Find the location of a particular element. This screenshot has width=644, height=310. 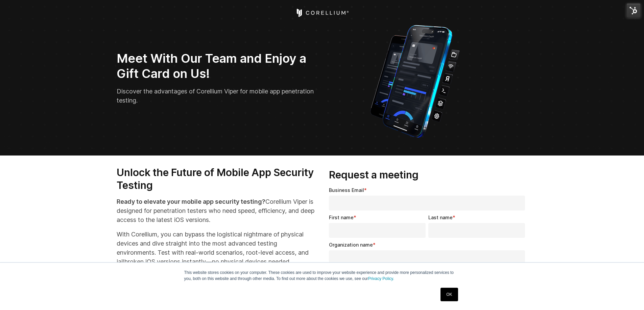

span: Business Email is located at coordinates (346, 190).